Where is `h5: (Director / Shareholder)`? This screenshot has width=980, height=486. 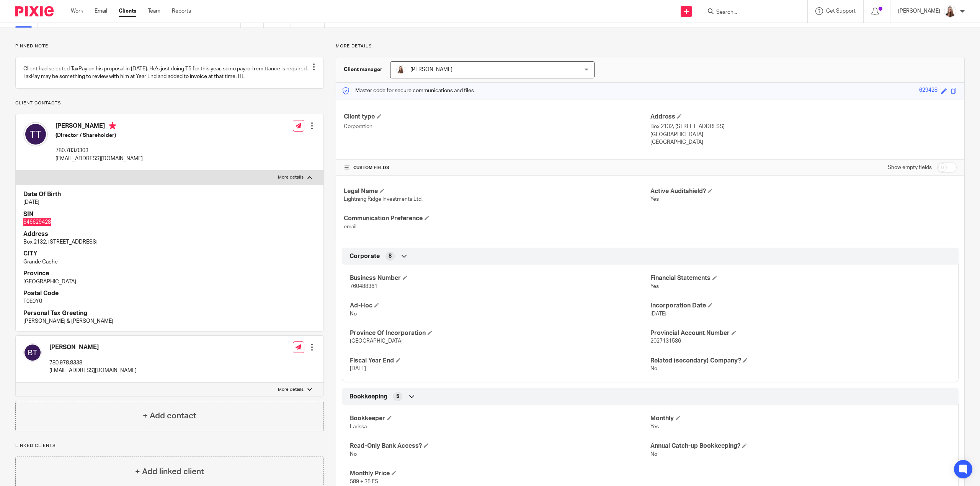 h5: (Director / Shareholder) is located at coordinates (99, 136).